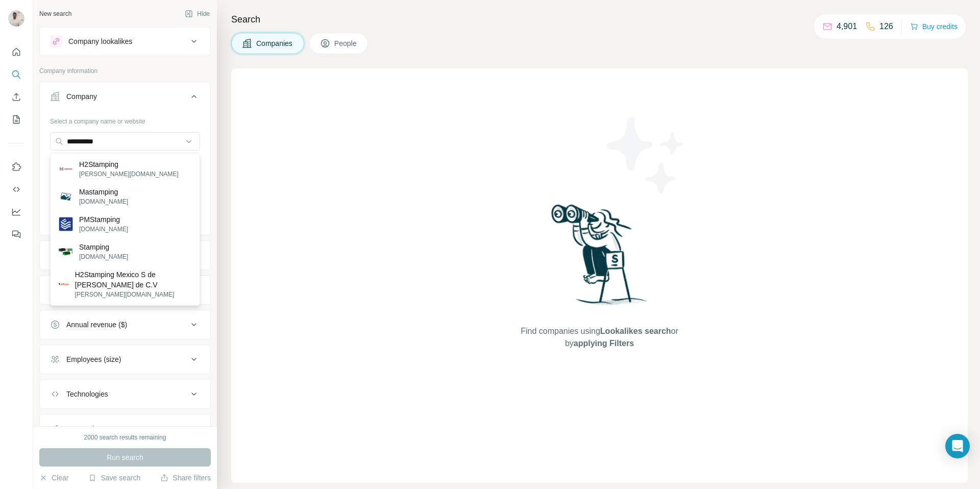 The image size is (980, 489). I want to click on button: Feedback, so click(17, 234).